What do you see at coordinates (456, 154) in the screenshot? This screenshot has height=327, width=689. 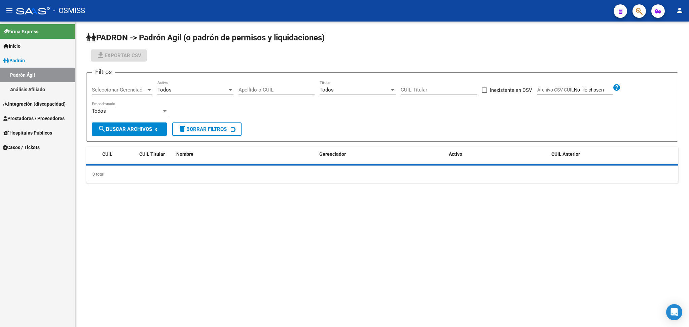 I see `span: Activo` at bounding box center [456, 154].